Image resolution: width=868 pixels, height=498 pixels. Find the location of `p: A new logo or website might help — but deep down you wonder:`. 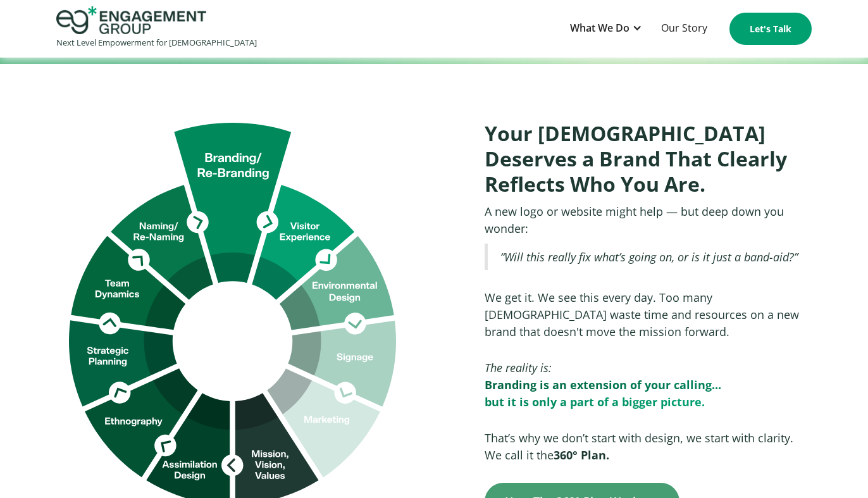

p: A new logo or website might help — but deep down you wonder: is located at coordinates (648, 221).